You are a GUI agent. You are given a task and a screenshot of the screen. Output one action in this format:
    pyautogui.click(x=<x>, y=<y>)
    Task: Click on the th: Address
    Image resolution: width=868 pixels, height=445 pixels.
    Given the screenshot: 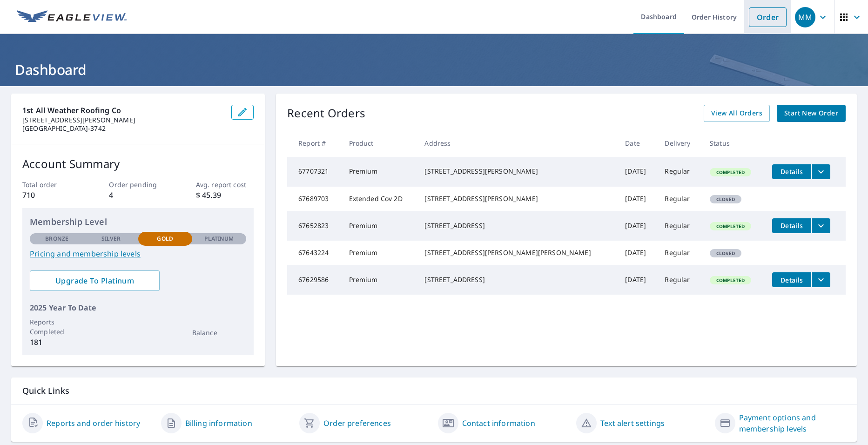 What is the action you would take?
    pyautogui.click(x=517, y=143)
    